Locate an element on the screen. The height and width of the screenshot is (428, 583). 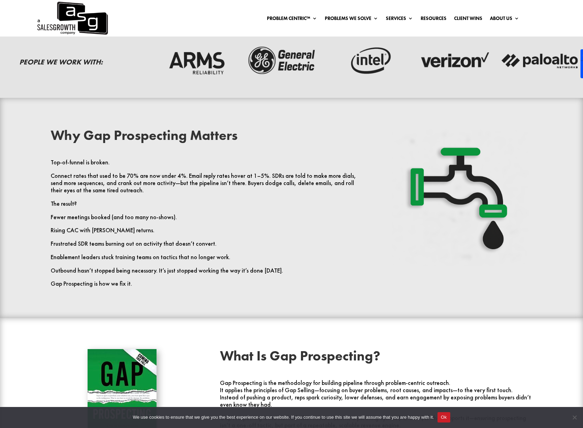
a: Resources is located at coordinates (433, 20).